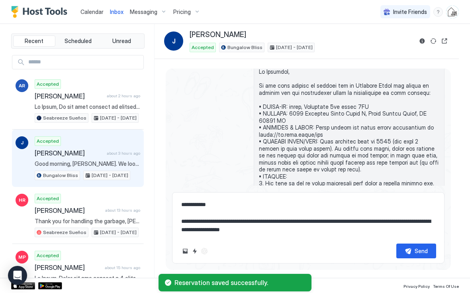 This screenshot has width=470, height=293. I want to click on span: Scheduled, so click(78, 41).